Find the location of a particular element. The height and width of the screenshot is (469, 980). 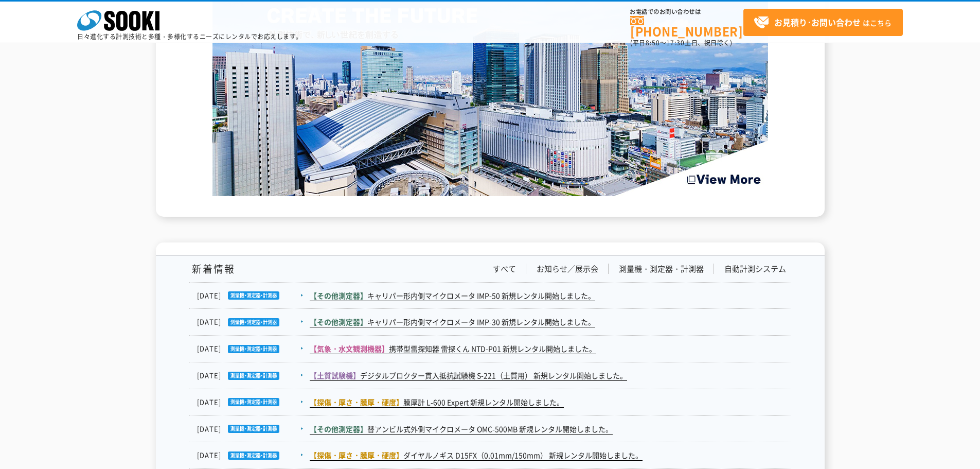

a: お見積り･お問い合わせはこちら is located at coordinates (823, 23).